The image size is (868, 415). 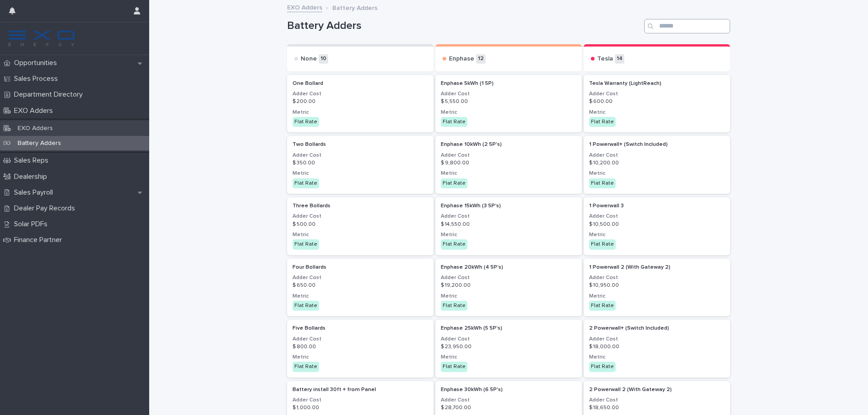 I want to click on p: 1 Powerwall 2 (With Gateway 2), so click(x=657, y=267).